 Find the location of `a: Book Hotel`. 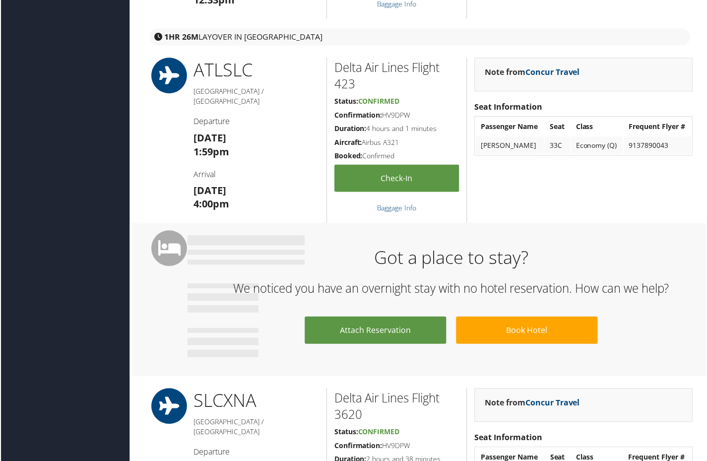

a: Book Hotel is located at coordinates (527, 331).